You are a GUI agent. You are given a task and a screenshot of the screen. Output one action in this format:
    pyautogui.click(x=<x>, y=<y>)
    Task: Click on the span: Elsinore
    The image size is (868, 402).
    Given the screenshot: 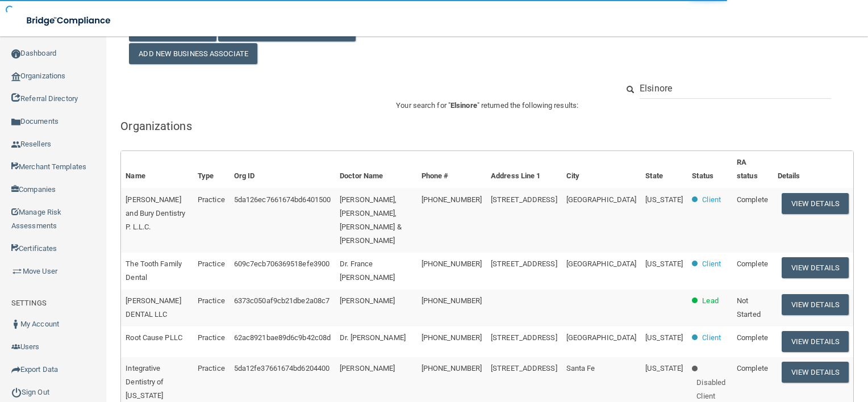 What is the action you would take?
    pyautogui.click(x=463, y=105)
    